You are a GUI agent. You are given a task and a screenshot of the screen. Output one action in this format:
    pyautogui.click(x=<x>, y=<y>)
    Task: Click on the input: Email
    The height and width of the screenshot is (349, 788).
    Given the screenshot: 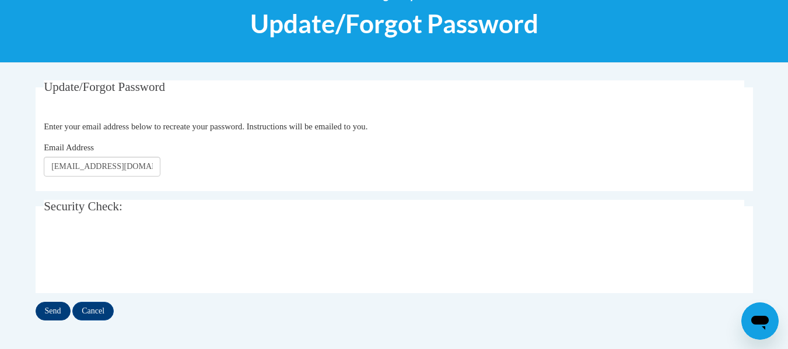 What is the action you would take?
    pyautogui.click(x=102, y=167)
    